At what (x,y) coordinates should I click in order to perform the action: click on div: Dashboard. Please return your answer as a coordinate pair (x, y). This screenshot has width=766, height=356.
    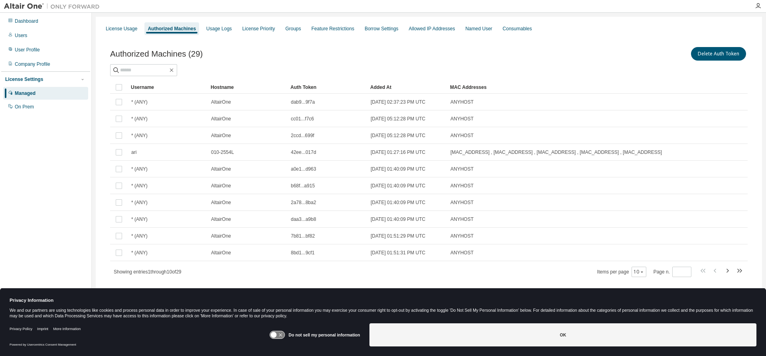
    Looking at the image, I should click on (26, 21).